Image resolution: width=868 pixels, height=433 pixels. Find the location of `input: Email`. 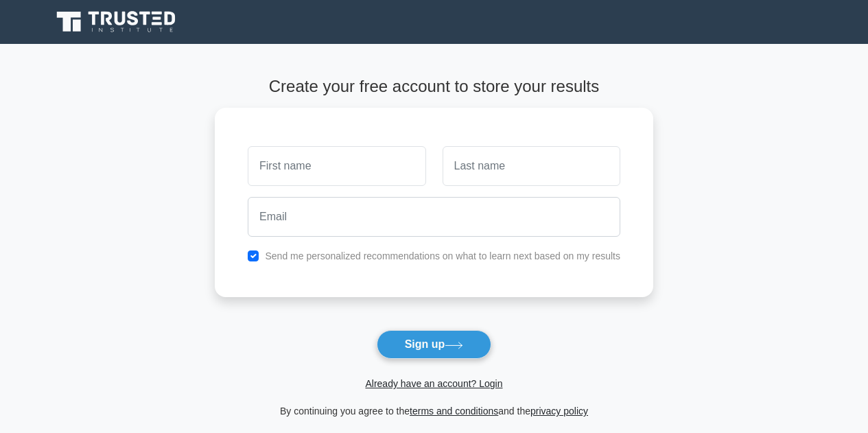

input: Email is located at coordinates (434, 217).